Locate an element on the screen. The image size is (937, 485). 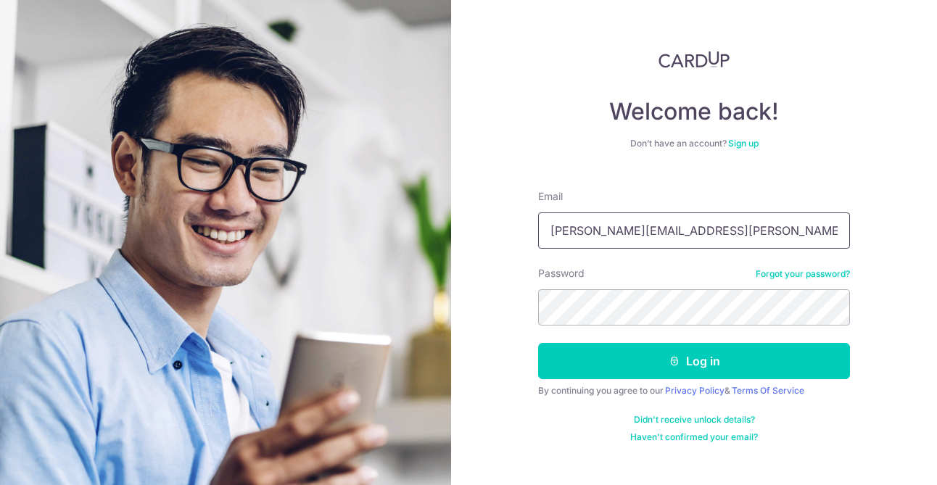
label: Email is located at coordinates (550, 196).